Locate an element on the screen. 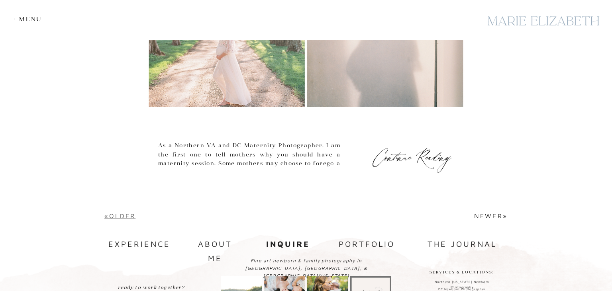 The width and height of the screenshot is (612, 291). a: about me is located at coordinates (215, 244).